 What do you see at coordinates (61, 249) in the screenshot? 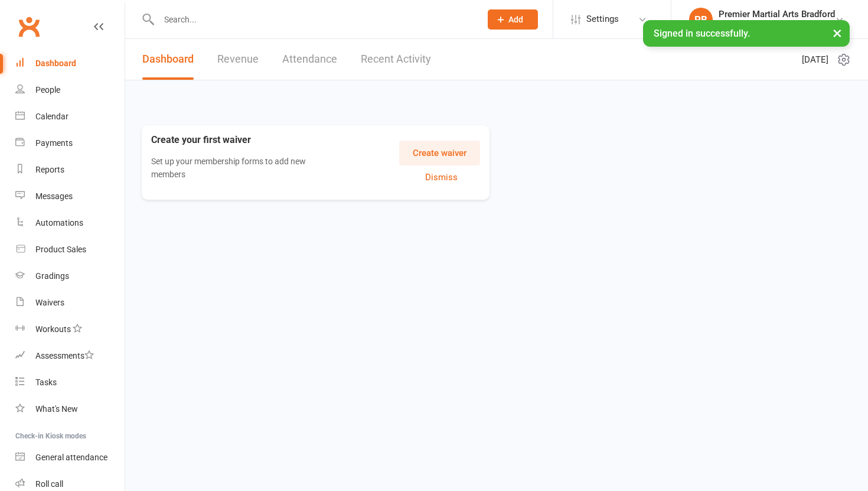
I see `div: Product Sales` at bounding box center [61, 249].